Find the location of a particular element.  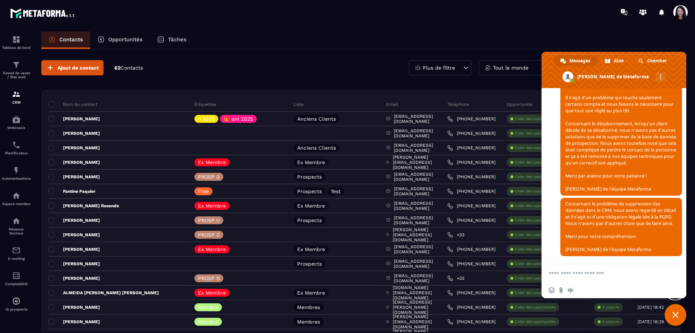

p: Comptabilité is located at coordinates (16, 284).